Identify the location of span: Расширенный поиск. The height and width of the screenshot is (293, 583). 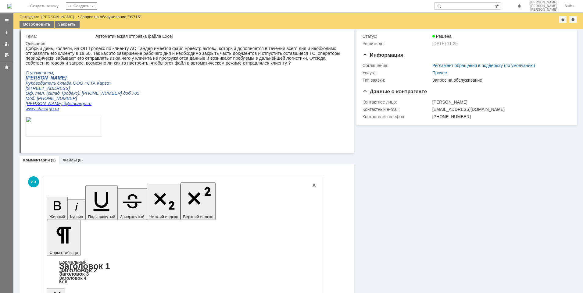
(498, 5).